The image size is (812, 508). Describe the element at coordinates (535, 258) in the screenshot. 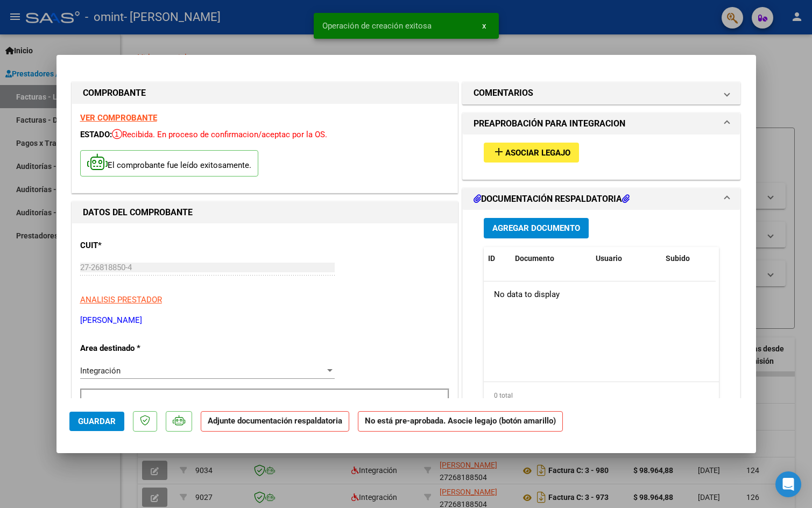

I see `span: Documento` at that location.